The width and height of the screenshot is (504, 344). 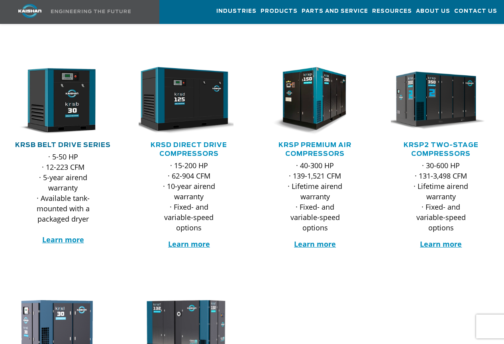 What do you see at coordinates (189, 196) in the screenshot?
I see `p: · 15-200 HP · 62-904 CFM · 10-year airend warranty · Fixed- and variable-speed options` at bounding box center [189, 196].